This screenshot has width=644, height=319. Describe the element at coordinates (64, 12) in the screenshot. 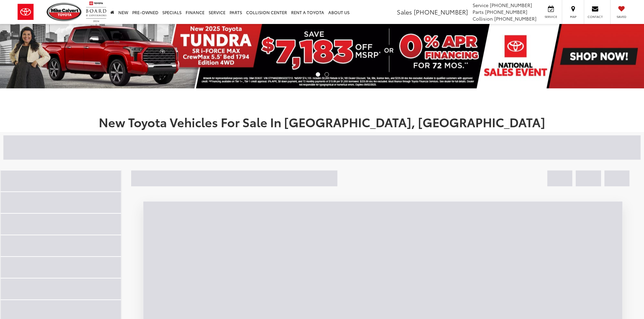

I see `img: Mike Calvert Toyota` at that location.